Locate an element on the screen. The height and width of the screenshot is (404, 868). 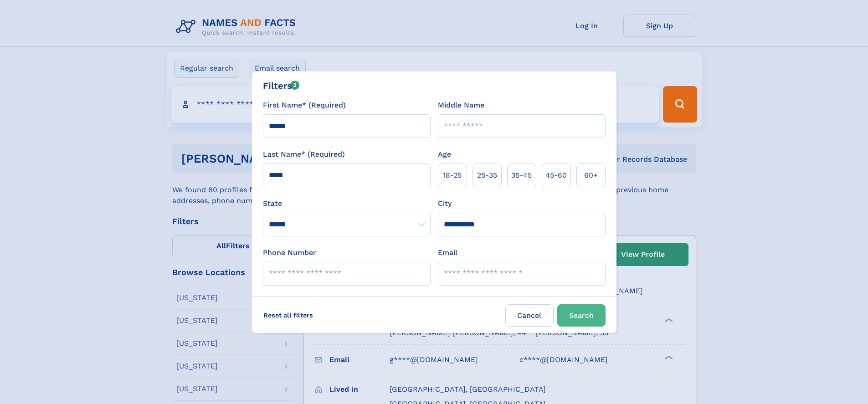
button: Search is located at coordinates (581, 315).